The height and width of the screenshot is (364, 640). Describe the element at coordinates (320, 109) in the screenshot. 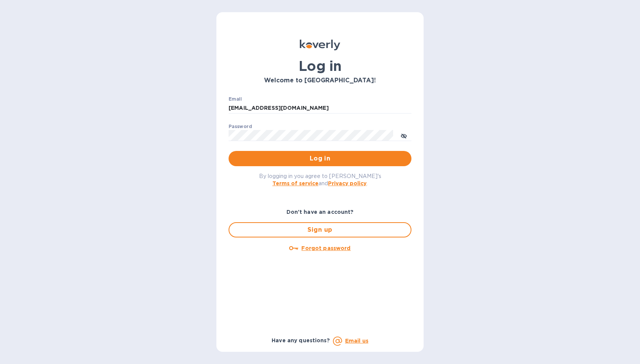

I see `input: Enter email address` at that location.